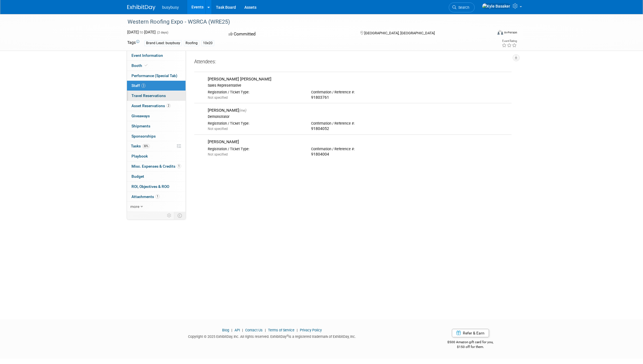 The height and width of the screenshot is (364, 643). I want to click on span: Giveaways, so click(141, 116).